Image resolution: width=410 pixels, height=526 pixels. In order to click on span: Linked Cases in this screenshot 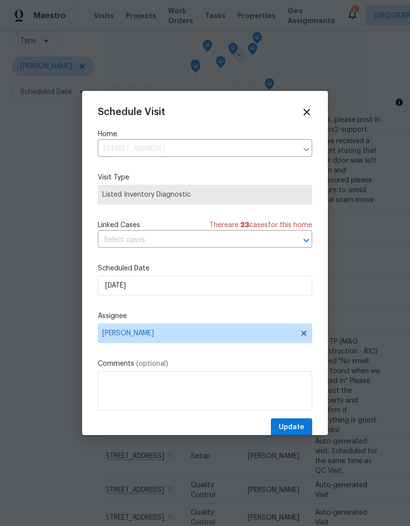, I will do `click(119, 225)`.